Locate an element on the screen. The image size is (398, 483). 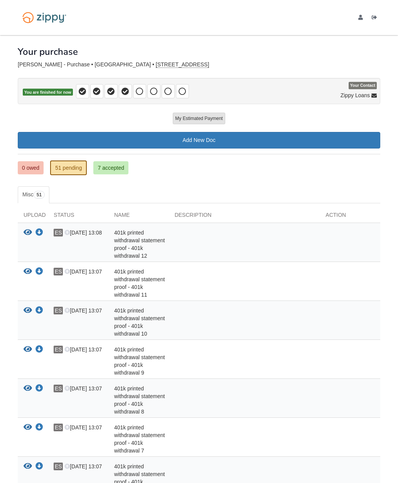
div: Name is located at coordinates (139, 217).